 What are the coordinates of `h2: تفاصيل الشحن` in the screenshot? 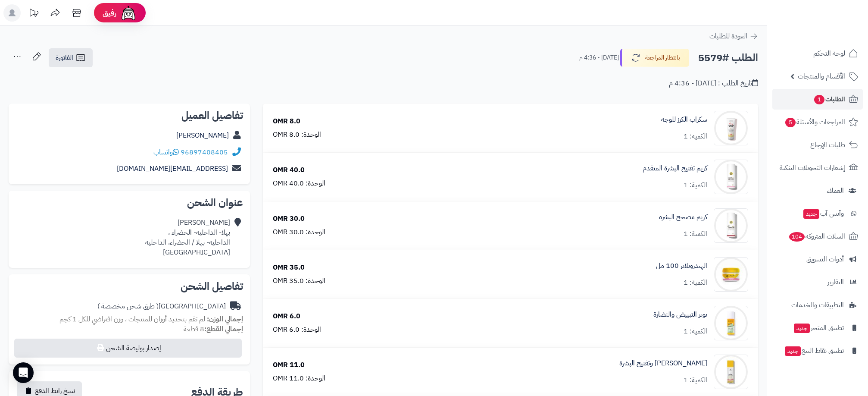 It's located at (129, 286).